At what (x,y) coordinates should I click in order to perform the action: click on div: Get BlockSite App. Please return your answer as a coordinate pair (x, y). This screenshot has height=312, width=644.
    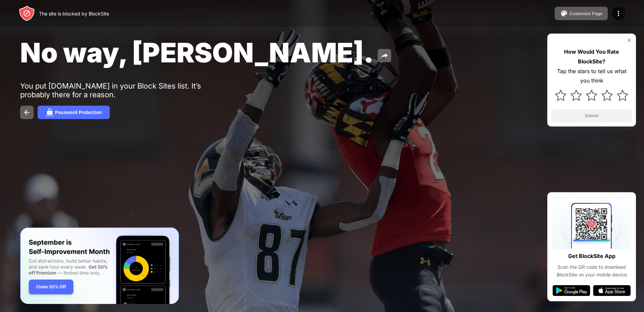
    Looking at the image, I should click on (592, 256).